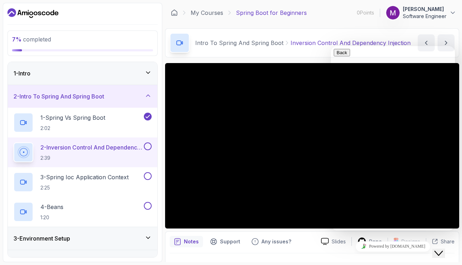 Image resolution: width=462 pixels, height=265 pixels. Describe the element at coordinates (276, 241) in the screenshot. I see `p: Any issues?` at that location.